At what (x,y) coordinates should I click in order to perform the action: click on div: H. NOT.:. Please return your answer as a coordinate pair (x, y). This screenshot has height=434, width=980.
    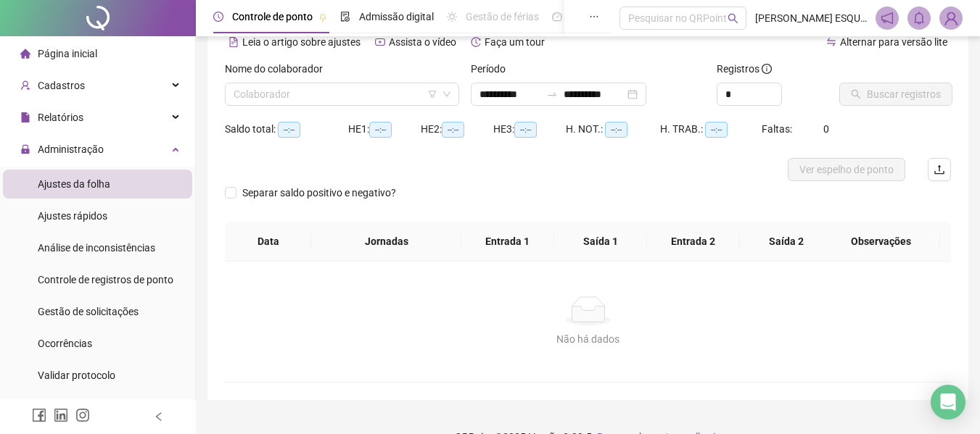
    Looking at the image, I should click on (613, 129).